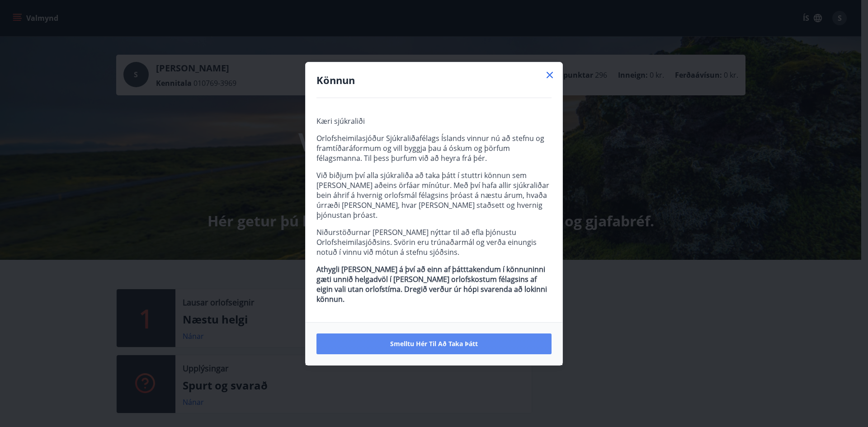 The height and width of the screenshot is (427, 868). I want to click on p: Orlofsheimilasjóður Sjúkraliðafélags Íslands vinnur nú að stefnu og framtíðaráformum og vill bygg..., so click(434, 148).